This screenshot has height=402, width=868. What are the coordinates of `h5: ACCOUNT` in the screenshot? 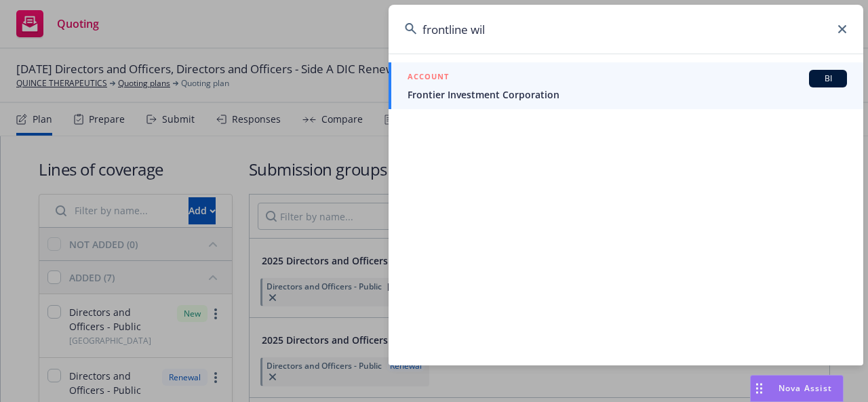 It's located at (428, 78).